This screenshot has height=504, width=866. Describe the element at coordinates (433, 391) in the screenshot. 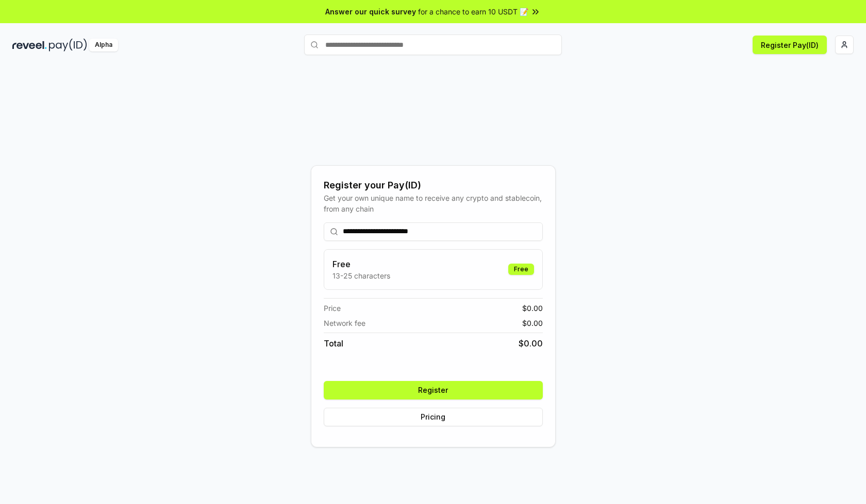

I see `button: Register` at that location.